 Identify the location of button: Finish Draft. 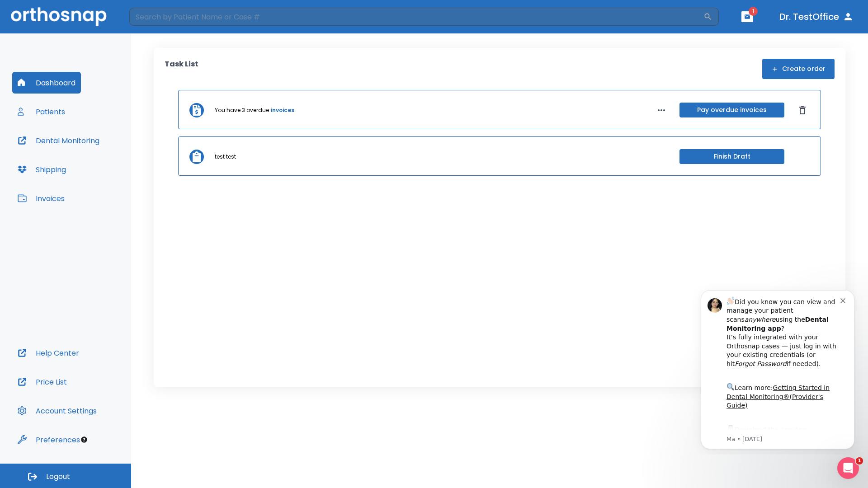
(732, 156).